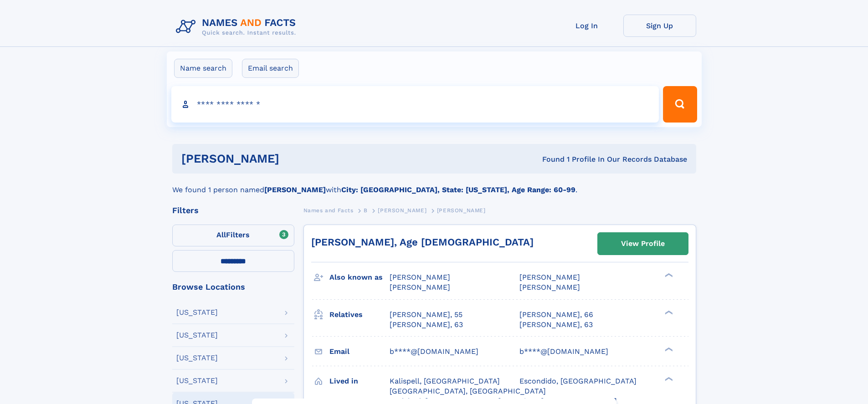  I want to click on h3: Also known as, so click(359, 277).